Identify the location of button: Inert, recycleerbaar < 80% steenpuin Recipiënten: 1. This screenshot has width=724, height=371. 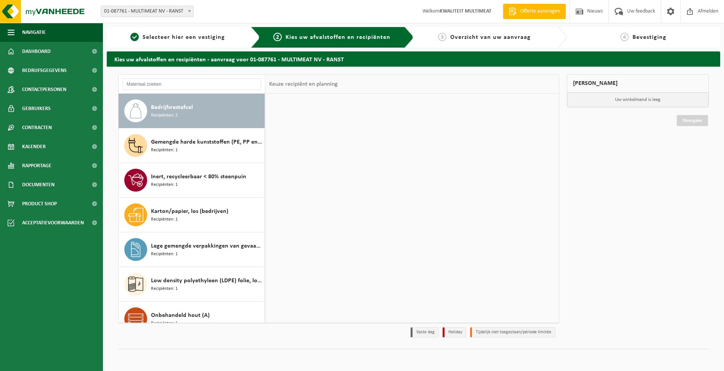
(192, 180).